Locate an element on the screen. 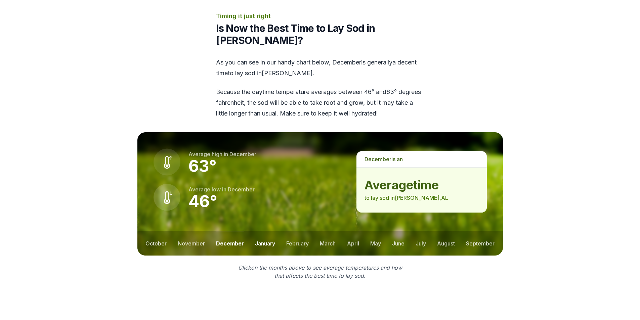 The height and width of the screenshot is (320, 640). button: march is located at coordinates (328, 243).